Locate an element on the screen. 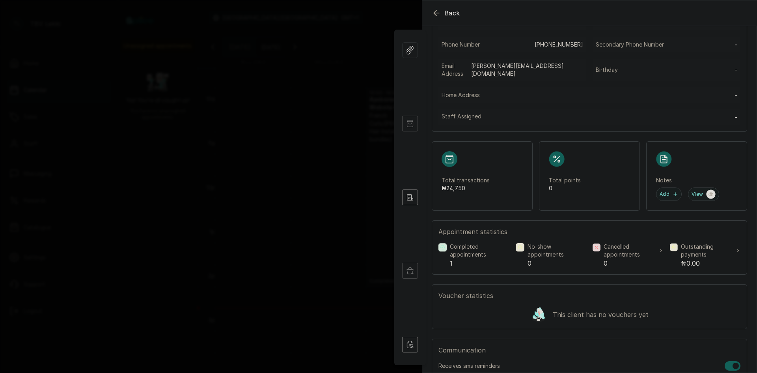 This screenshot has height=373, width=757. p: No-show appointments is located at coordinates (557, 250).